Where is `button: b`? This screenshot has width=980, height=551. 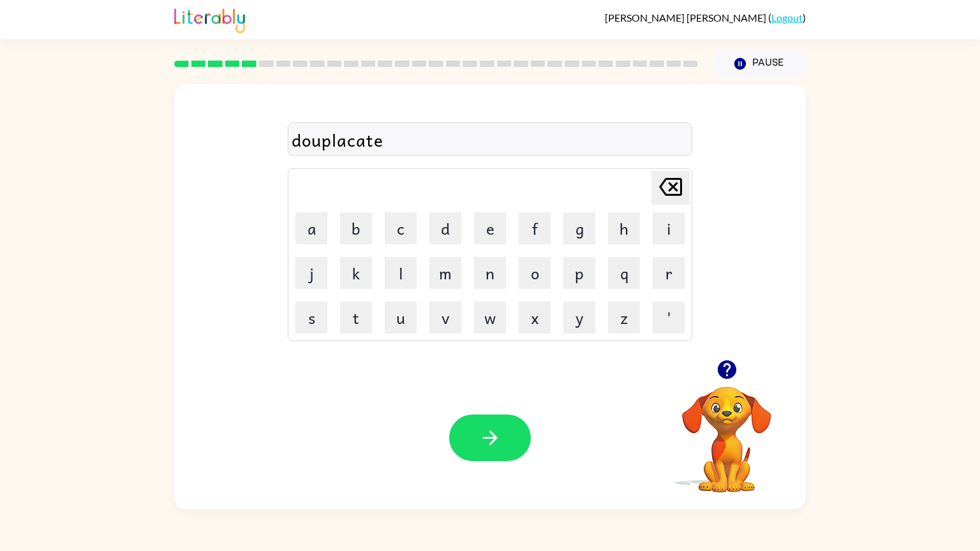 button: b is located at coordinates (356, 228).